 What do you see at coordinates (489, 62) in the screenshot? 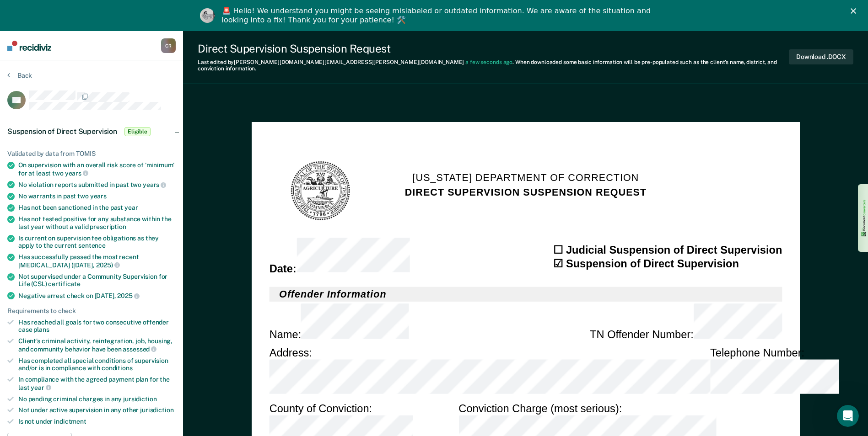
I see `span: a few seconds ago` at bounding box center [489, 62].